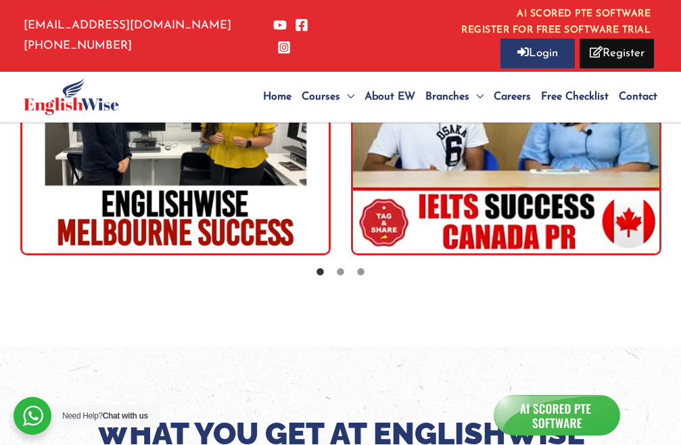  Describe the element at coordinates (514, 97) in the screenshot. I see `a: Careers` at that location.